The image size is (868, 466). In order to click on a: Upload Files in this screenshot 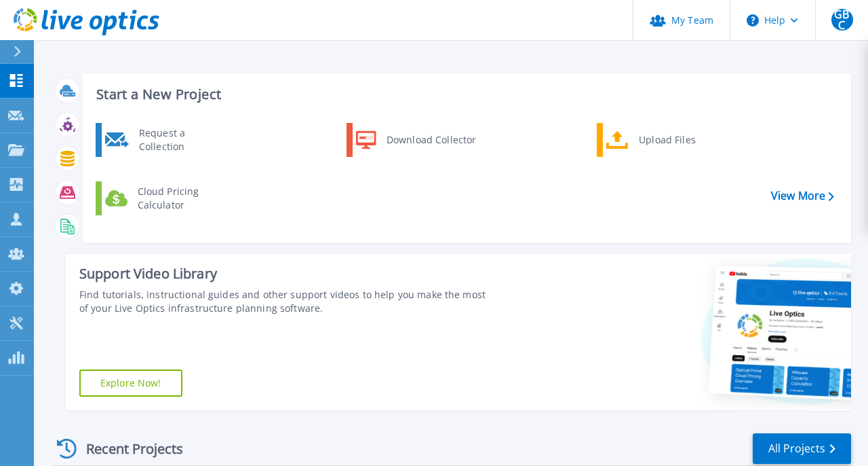, I will do `click(665, 140)`.